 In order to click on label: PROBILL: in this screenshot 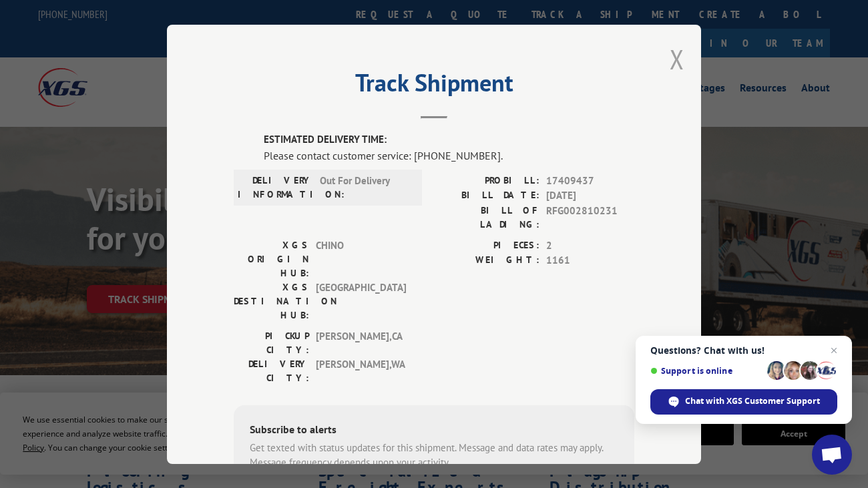, I will do `click(487, 180)`.